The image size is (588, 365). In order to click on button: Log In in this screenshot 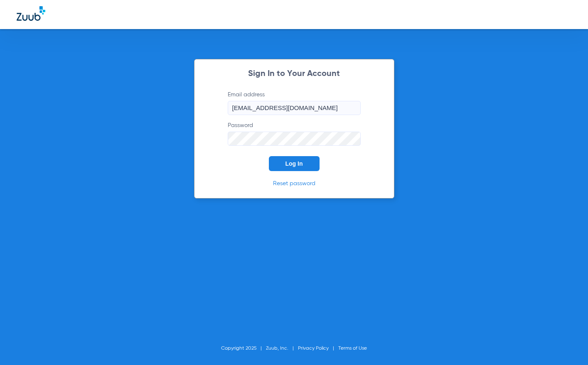, I will do `click(294, 164)`.